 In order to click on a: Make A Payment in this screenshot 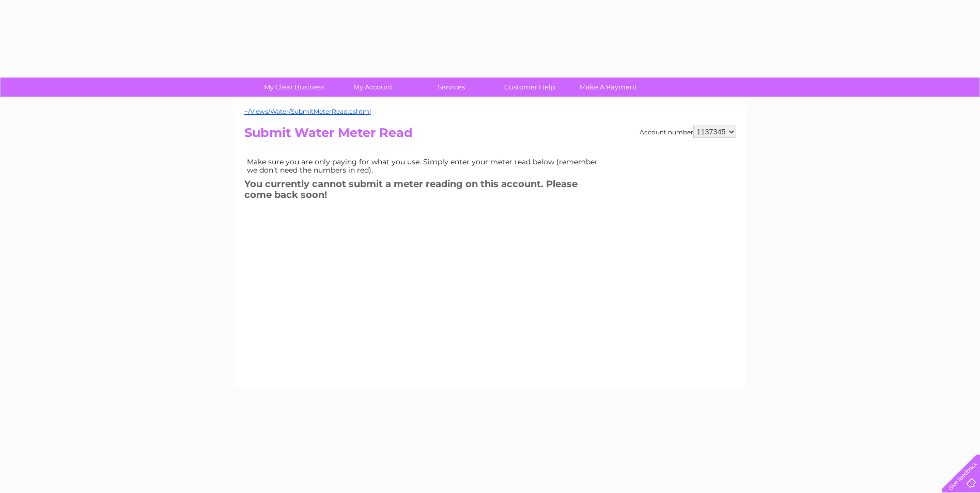, I will do `click(608, 87)`.